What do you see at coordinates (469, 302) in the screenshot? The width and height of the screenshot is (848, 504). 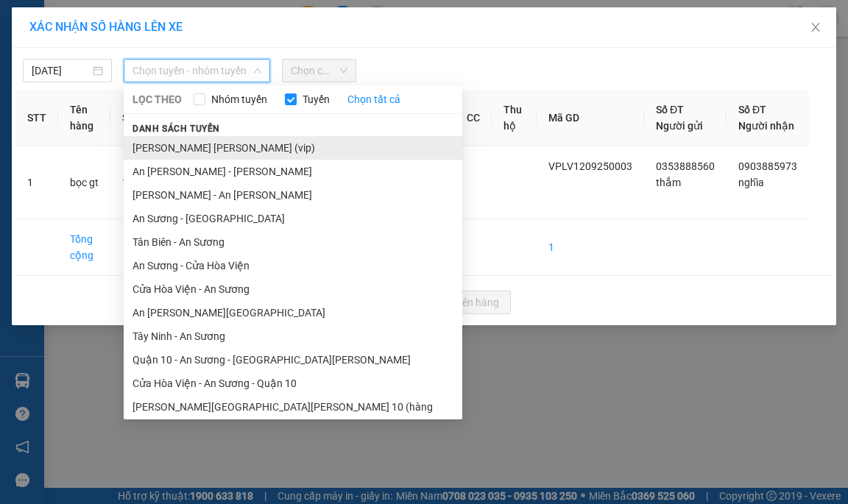 I see `button: uploadLên hàng` at bounding box center [469, 302].